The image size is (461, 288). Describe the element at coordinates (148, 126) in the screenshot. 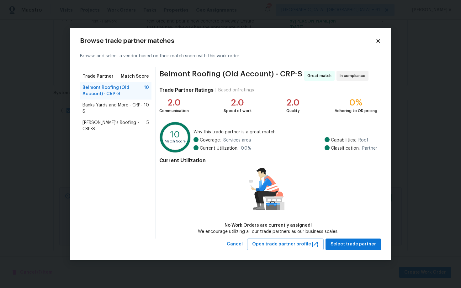

I see `span: 5` at that location.